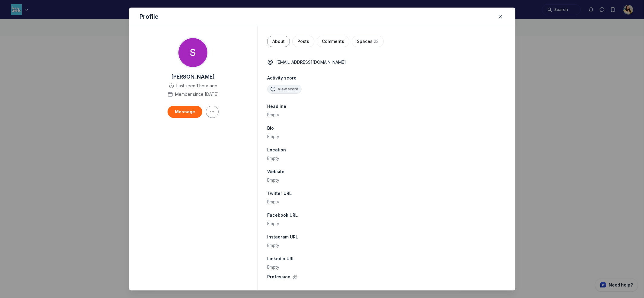 The height and width of the screenshot is (298, 644). I want to click on span: Last seen 1 hour ago, so click(197, 86).